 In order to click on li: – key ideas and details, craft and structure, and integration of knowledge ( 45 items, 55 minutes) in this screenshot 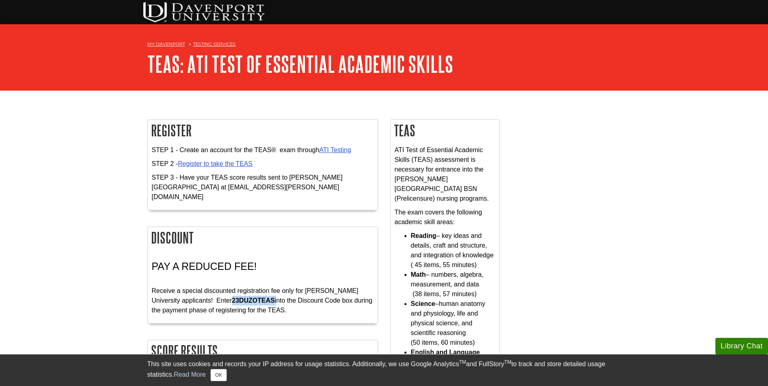, I will do `click(453, 251)`.